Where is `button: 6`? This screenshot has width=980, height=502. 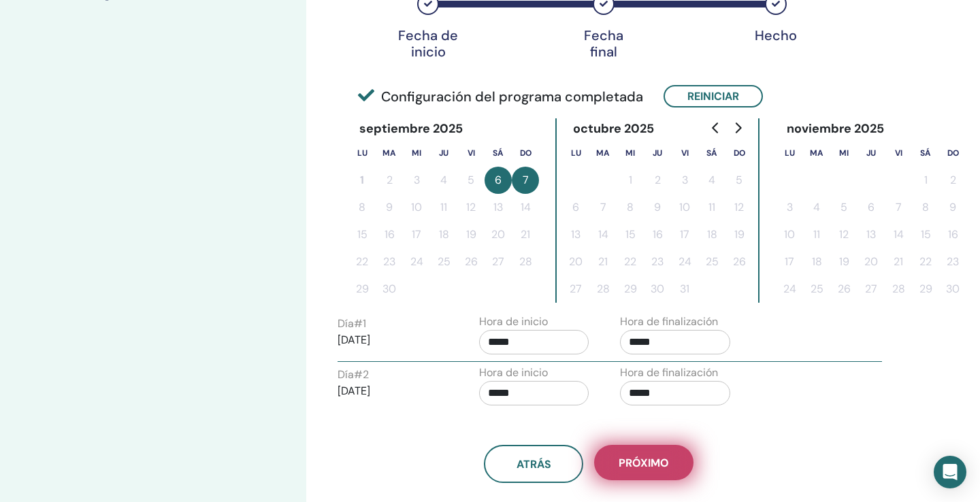
button: 6 is located at coordinates (871, 208).